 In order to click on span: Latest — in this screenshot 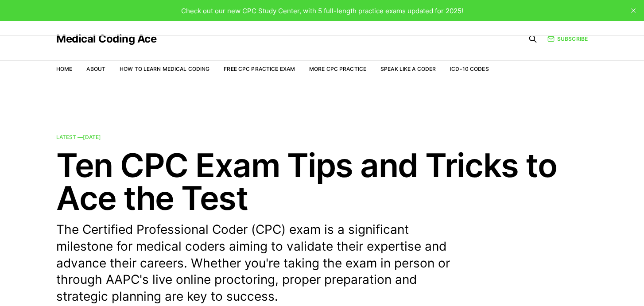, I will do `click(78, 137)`.